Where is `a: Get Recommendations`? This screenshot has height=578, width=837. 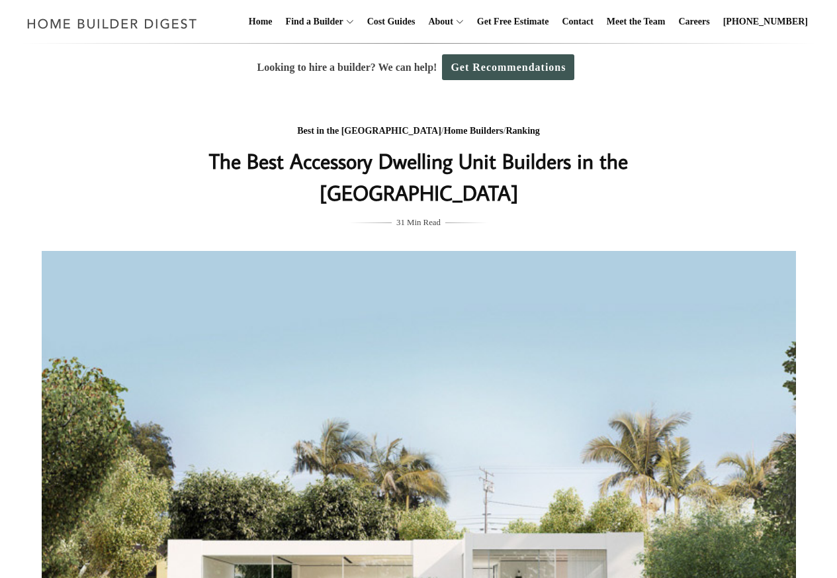 a: Get Recommendations is located at coordinates (508, 67).